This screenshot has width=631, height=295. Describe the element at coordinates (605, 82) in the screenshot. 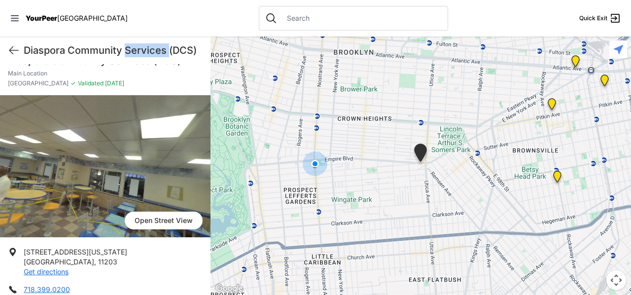

I see `div: HELP Women's Shelter and Intake Center` at that location.